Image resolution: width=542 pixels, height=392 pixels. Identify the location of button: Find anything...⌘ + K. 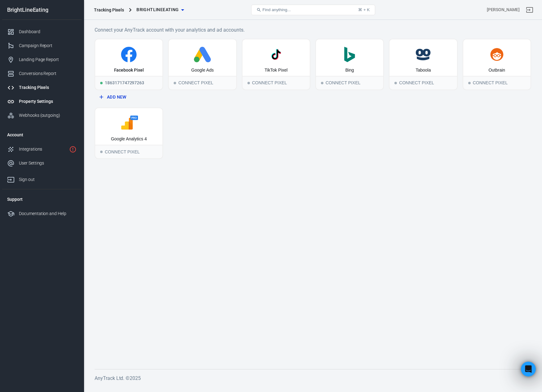
(313, 10).